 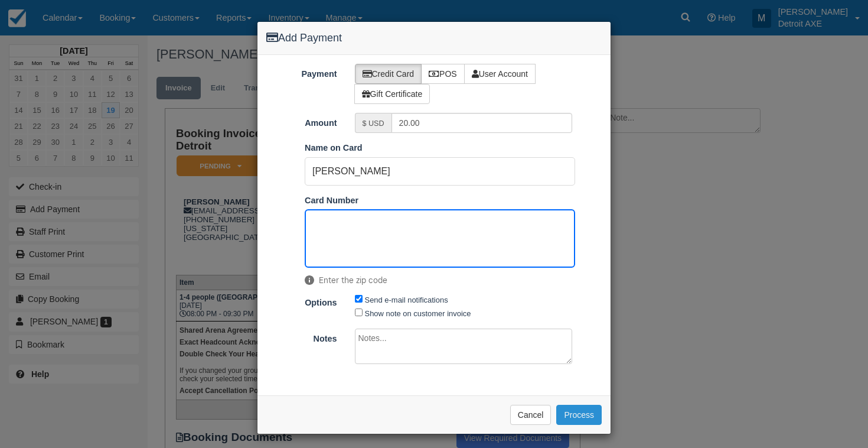 What do you see at coordinates (443, 74) in the screenshot?
I see `label: POS` at bounding box center [443, 74].